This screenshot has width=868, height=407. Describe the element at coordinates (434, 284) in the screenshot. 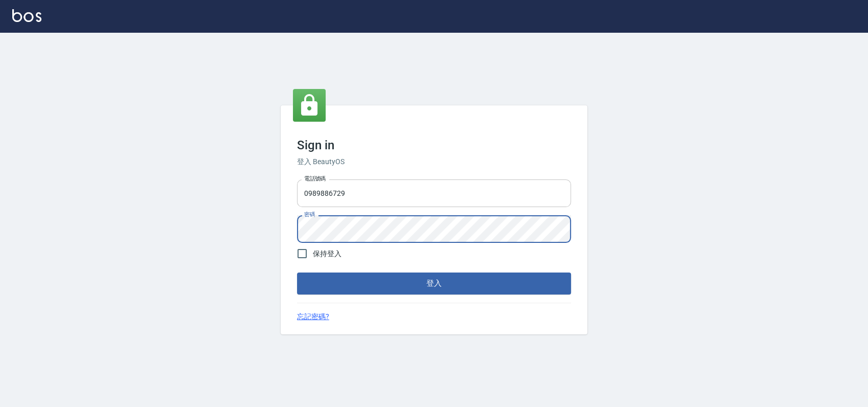

I see `button: 登入` at that location.